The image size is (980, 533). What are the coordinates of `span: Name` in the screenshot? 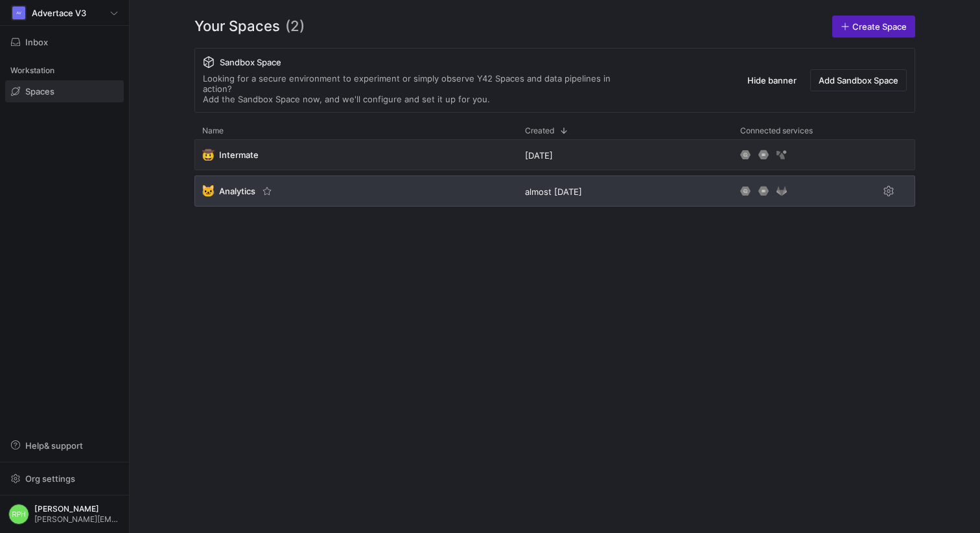 It's located at (212, 131).